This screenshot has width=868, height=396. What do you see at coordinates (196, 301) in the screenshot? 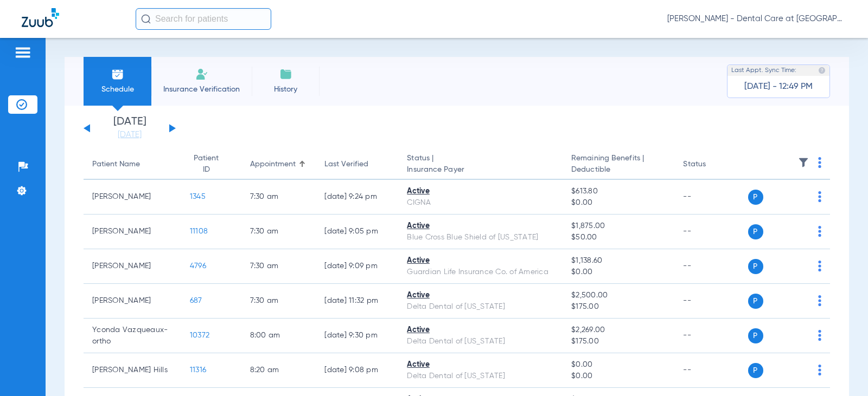
I see `span: 687` at bounding box center [196, 301].